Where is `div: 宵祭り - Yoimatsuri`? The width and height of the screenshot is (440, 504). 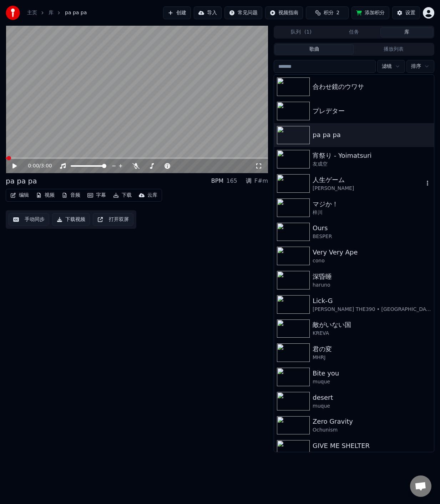 div: 宵祭り - Yoimatsuri is located at coordinates (372, 156).